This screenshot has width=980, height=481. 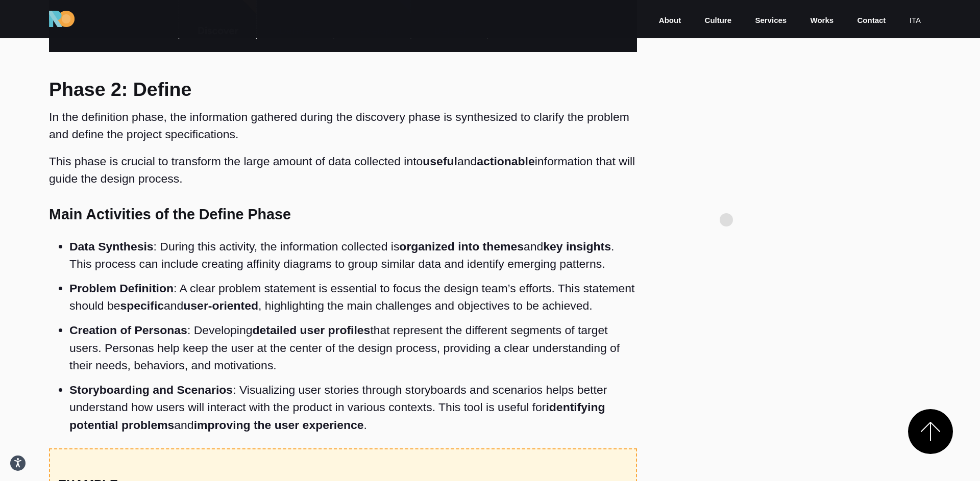 I want to click on a: Culture, so click(x=718, y=20).